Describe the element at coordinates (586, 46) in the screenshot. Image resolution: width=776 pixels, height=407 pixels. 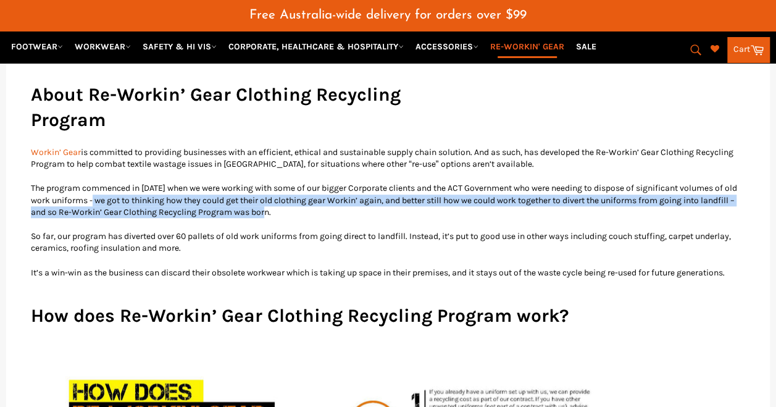
I see `a: SALE` at that location.